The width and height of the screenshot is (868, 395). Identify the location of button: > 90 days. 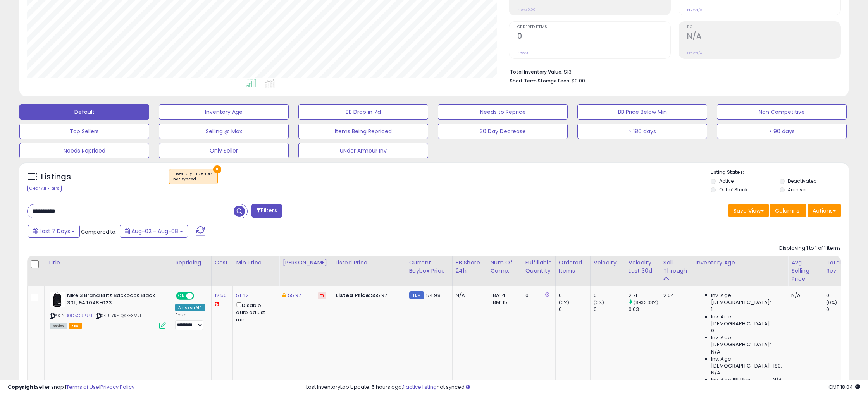
(781, 131).